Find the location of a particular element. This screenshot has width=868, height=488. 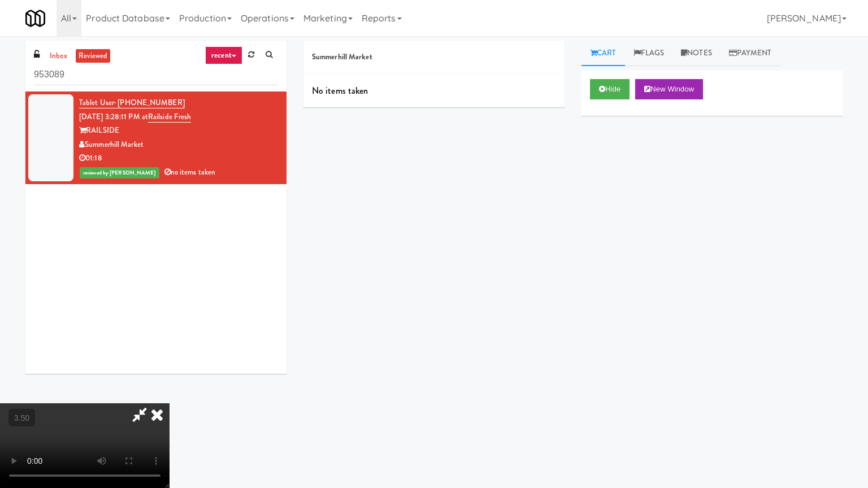

div: 01:18 is located at coordinates (178, 158).